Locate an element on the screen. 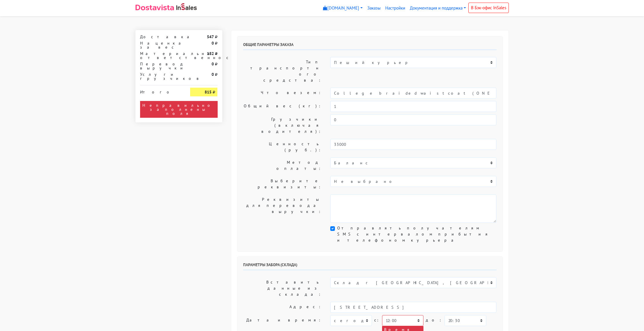  h6: Параметры забора (склада) is located at coordinates (370, 266).